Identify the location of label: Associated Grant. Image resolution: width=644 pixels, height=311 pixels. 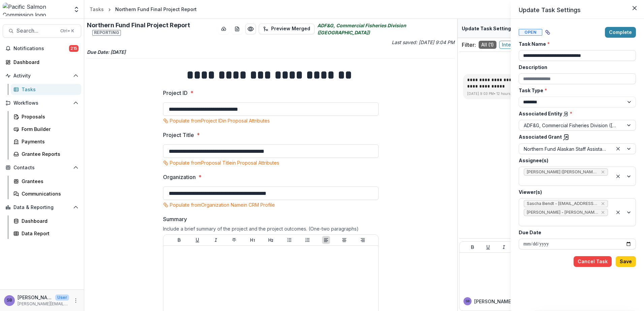
(575, 137).